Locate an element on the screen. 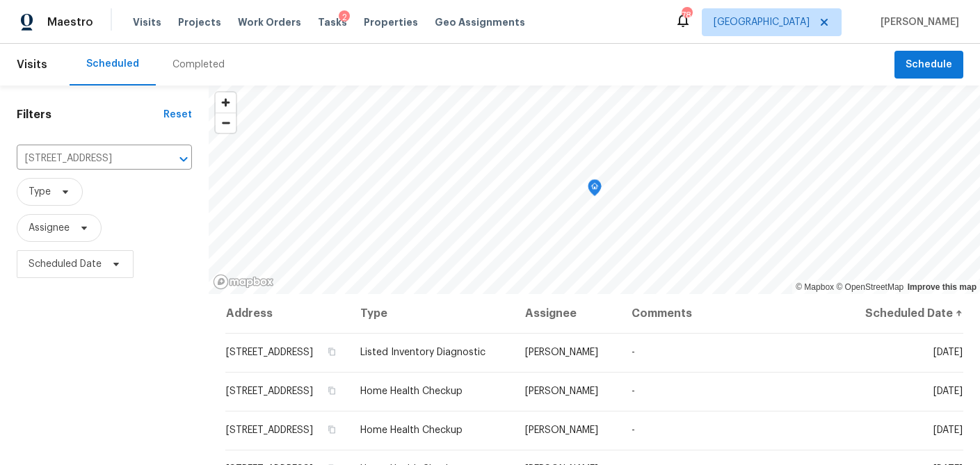 This screenshot has height=465, width=980. span: Type is located at coordinates (40, 192).